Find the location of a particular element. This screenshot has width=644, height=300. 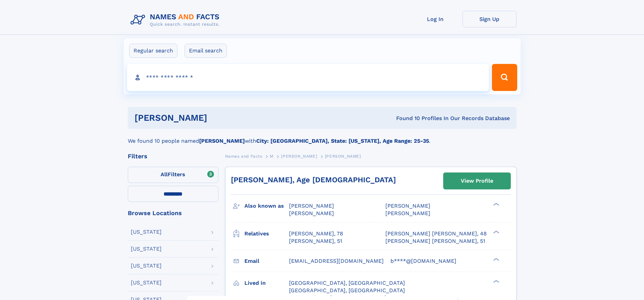

div: We found 10 people named with . is located at coordinates (322, 137).